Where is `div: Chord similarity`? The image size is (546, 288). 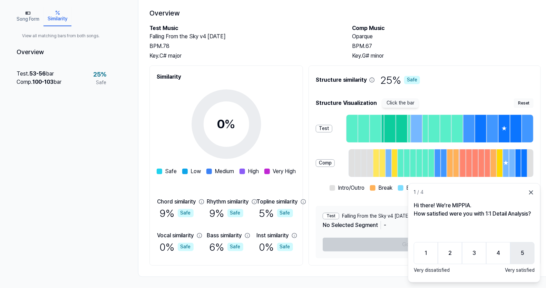 div: Chord similarity is located at coordinates (177, 202).